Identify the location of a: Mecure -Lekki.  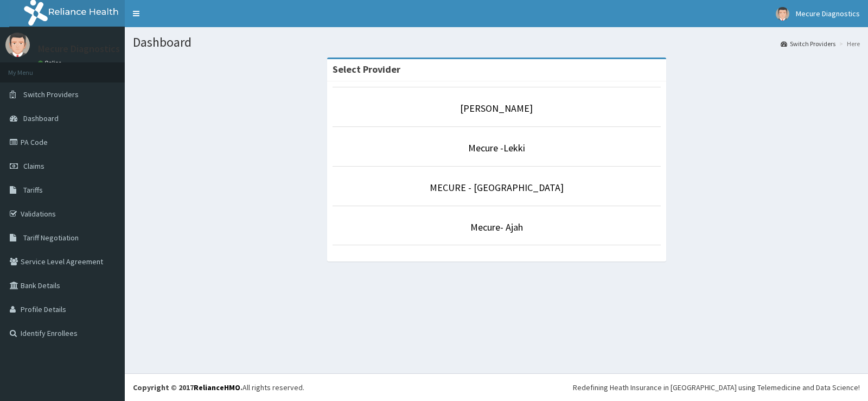
(496, 148).